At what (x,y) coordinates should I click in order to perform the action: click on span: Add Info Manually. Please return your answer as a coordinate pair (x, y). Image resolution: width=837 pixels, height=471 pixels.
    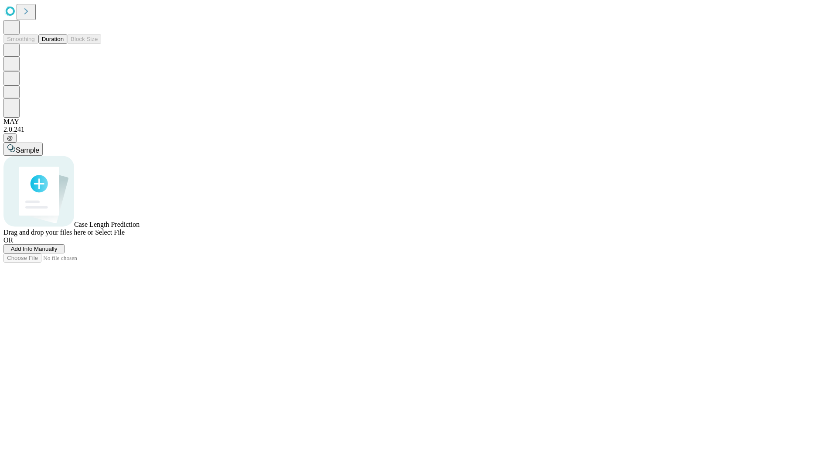
    Looking at the image, I should click on (34, 249).